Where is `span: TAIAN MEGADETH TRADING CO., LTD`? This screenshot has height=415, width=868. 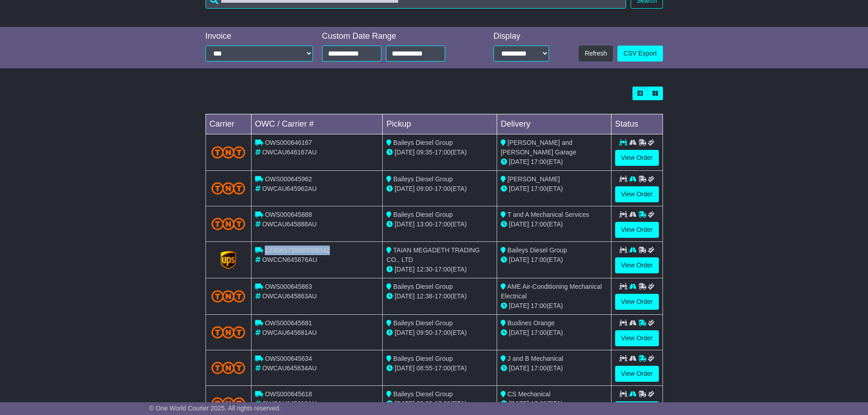 span: TAIAN MEGADETH TRADING CO., LTD is located at coordinates (433, 254).